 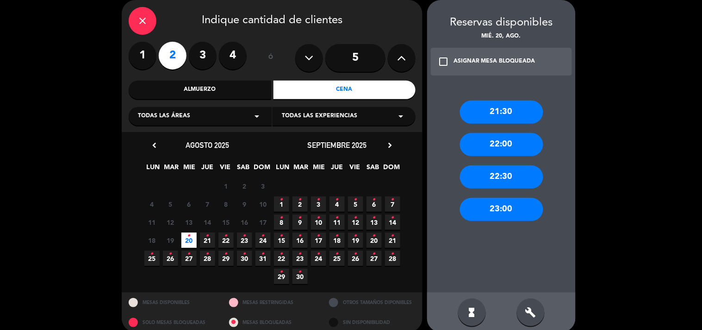 What do you see at coordinates (244, 222) in the screenshot?
I see `span: 16` at bounding box center [244, 222].